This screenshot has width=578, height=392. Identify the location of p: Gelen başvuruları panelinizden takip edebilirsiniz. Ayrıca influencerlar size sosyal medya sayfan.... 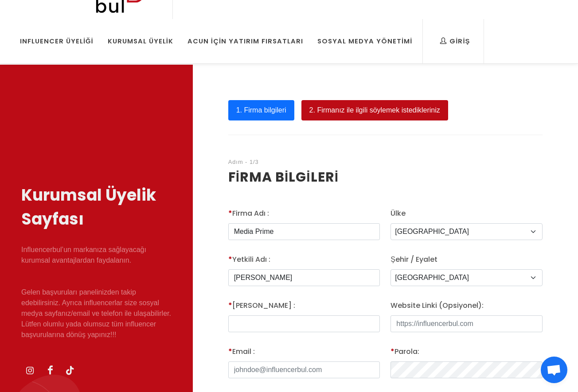
(96, 314).